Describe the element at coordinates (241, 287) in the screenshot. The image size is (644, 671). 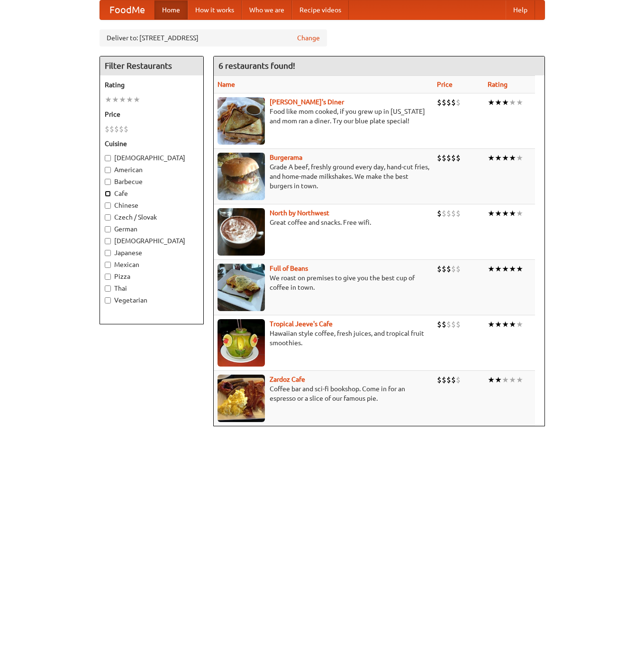
I see `img: beans.jpg` at that location.